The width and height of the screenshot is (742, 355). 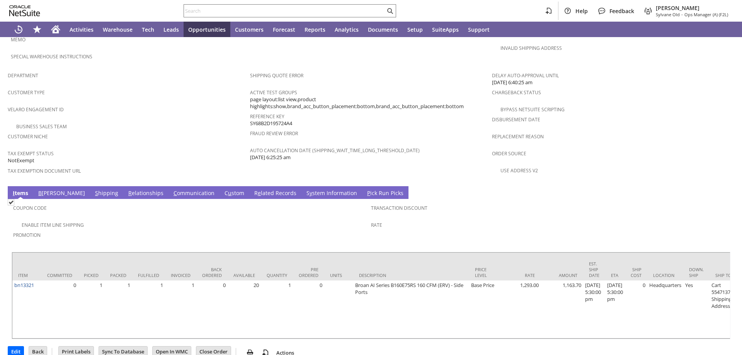 What do you see at coordinates (41, 126) in the screenshot?
I see `a: Business Sales Team` at bounding box center [41, 126].